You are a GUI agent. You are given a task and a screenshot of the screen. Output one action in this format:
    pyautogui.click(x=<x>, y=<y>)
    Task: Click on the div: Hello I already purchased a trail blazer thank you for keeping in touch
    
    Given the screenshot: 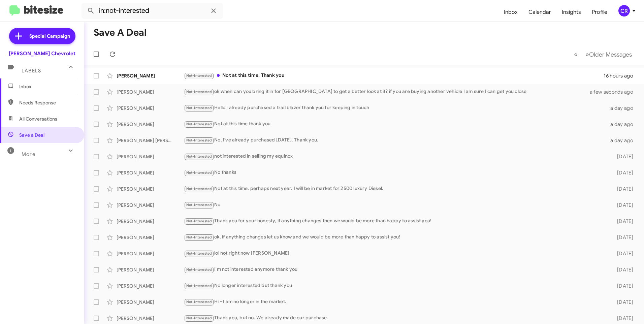 What is the action you would take?
    pyautogui.click(x=395, y=108)
    